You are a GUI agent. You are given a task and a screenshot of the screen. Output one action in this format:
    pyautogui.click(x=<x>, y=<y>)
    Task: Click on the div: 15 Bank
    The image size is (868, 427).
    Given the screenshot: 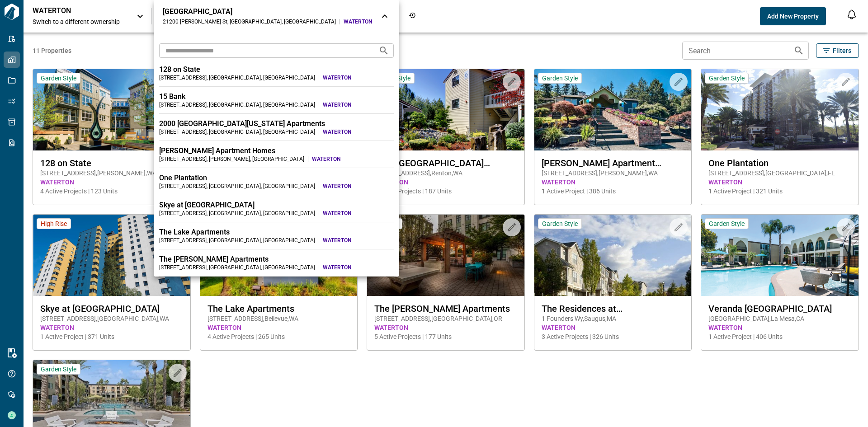 What is the action you would take?
    pyautogui.click(x=276, y=97)
    